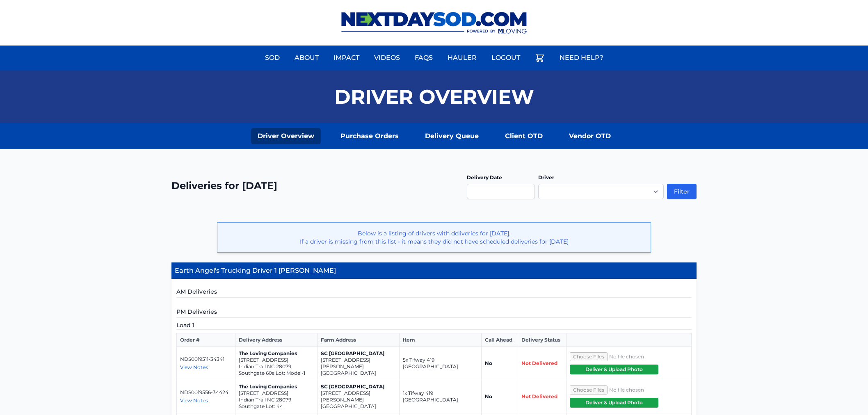  I want to click on th: Item, so click(440, 340).